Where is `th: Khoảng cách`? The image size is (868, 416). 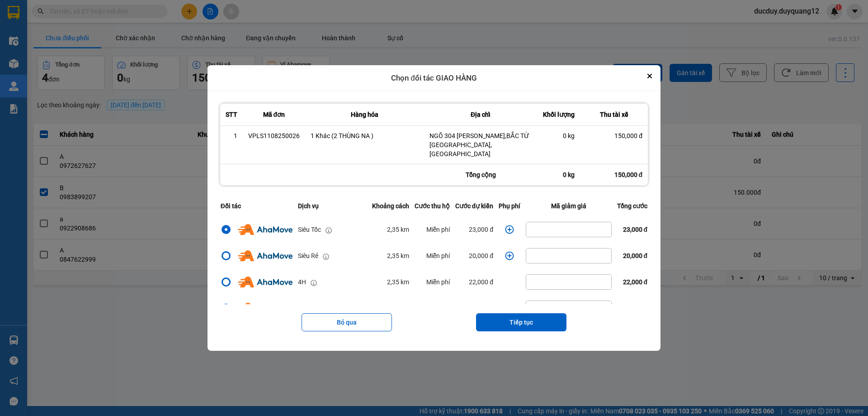
th: Khoảng cách is located at coordinates (390, 206).